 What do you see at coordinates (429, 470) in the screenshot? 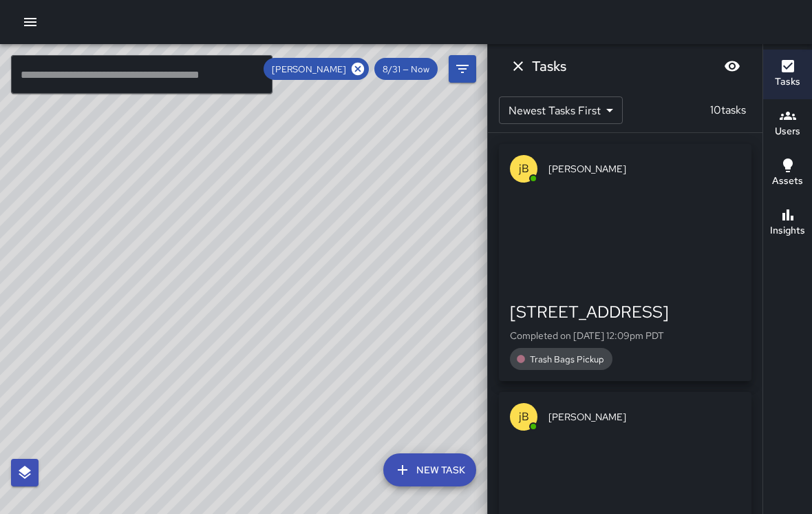
I see `button: New Task` at bounding box center [429, 470].